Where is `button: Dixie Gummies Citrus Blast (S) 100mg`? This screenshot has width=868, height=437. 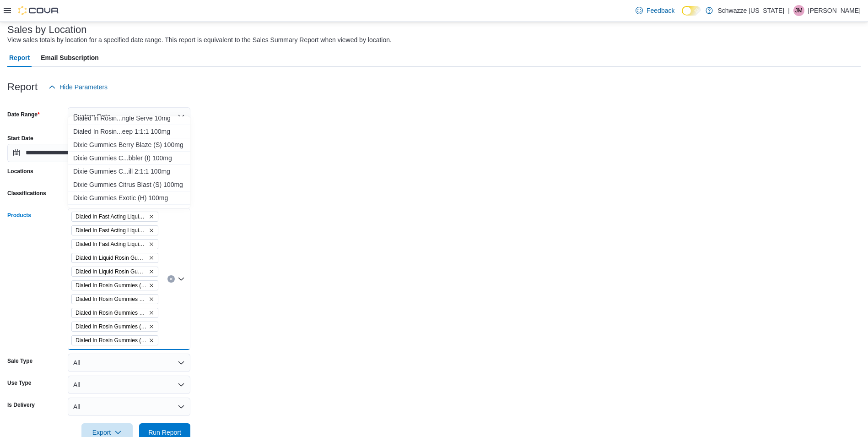
button: Dixie Gummies Citrus Blast (S) 100mg is located at coordinates (129, 184).